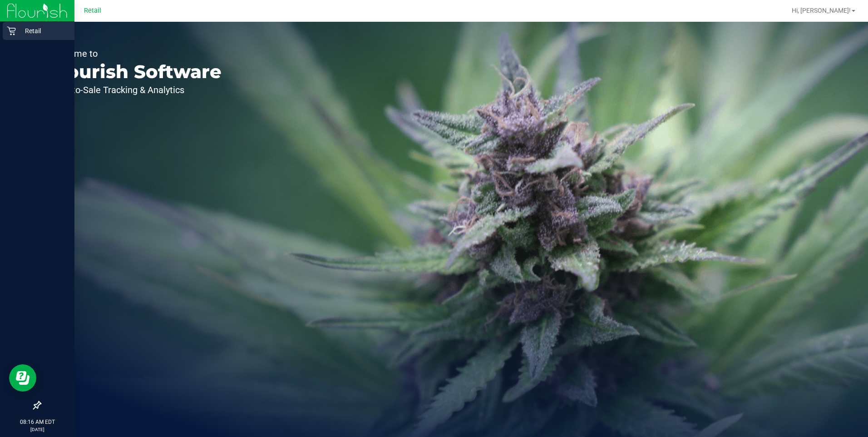 Image resolution: width=868 pixels, height=437 pixels. I want to click on p: Seed-to-Sale Tracking & Analytics, so click(135, 90).